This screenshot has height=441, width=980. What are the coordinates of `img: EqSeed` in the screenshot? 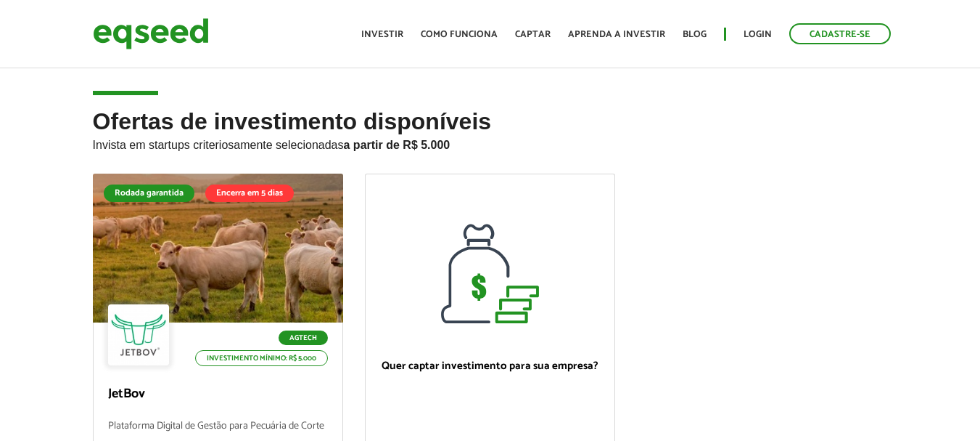 It's located at (151, 33).